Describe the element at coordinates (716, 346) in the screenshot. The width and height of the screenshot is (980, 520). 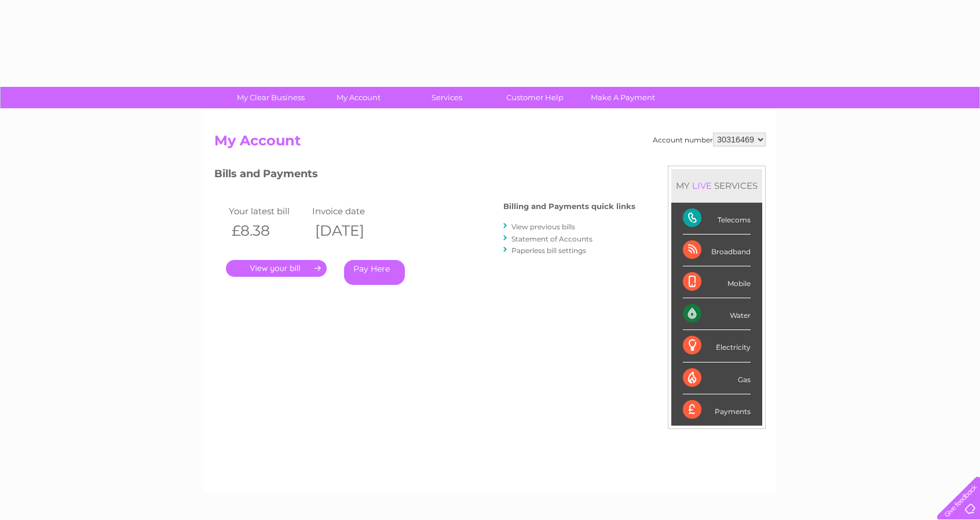
I see `div: Electricity` at that location.